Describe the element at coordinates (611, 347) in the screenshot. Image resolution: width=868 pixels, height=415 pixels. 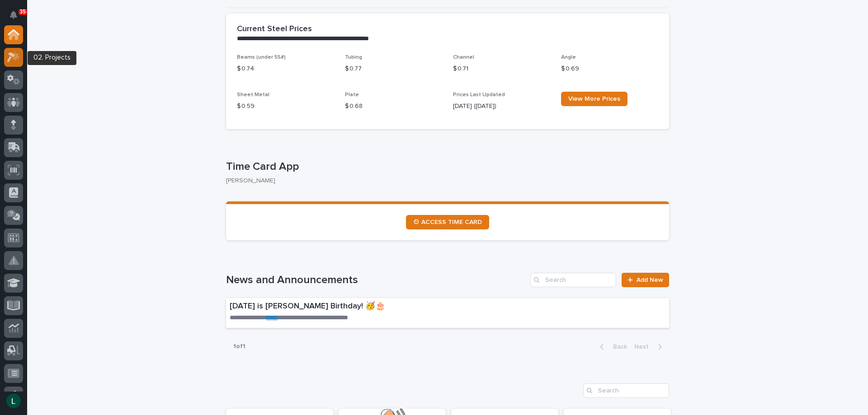
I see `button: Back` at that location.